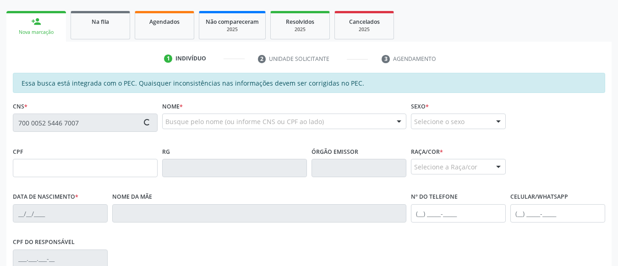 The width and height of the screenshot is (618, 266). What do you see at coordinates (45, 197) in the screenshot?
I see `label: Data de nascimento` at bounding box center [45, 197].